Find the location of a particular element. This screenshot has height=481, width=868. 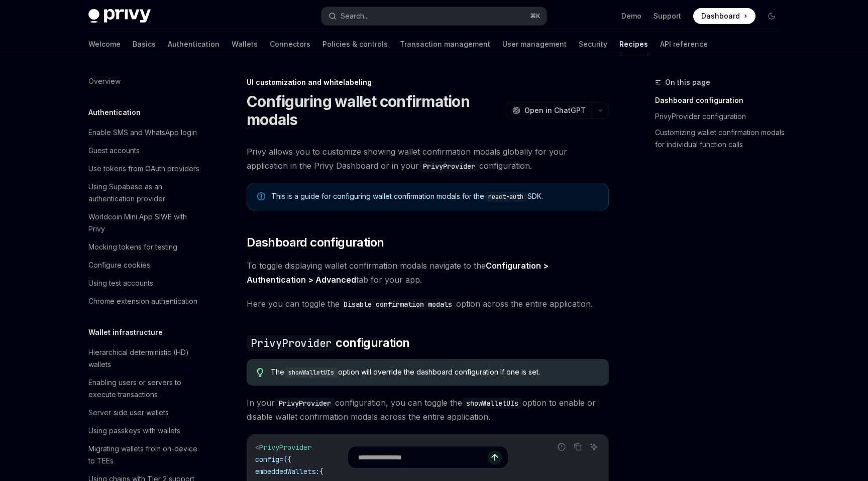

a: Authentication is located at coordinates (193, 44).